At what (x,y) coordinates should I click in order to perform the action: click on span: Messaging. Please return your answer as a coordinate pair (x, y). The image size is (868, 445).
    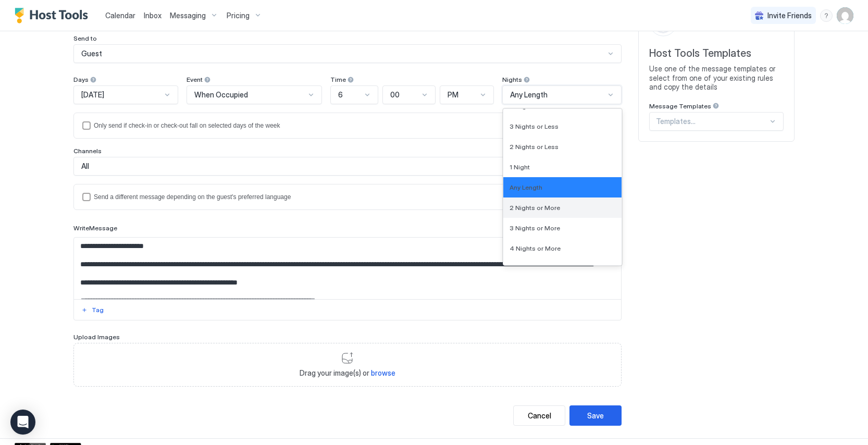
    Looking at the image, I should click on (188, 15).